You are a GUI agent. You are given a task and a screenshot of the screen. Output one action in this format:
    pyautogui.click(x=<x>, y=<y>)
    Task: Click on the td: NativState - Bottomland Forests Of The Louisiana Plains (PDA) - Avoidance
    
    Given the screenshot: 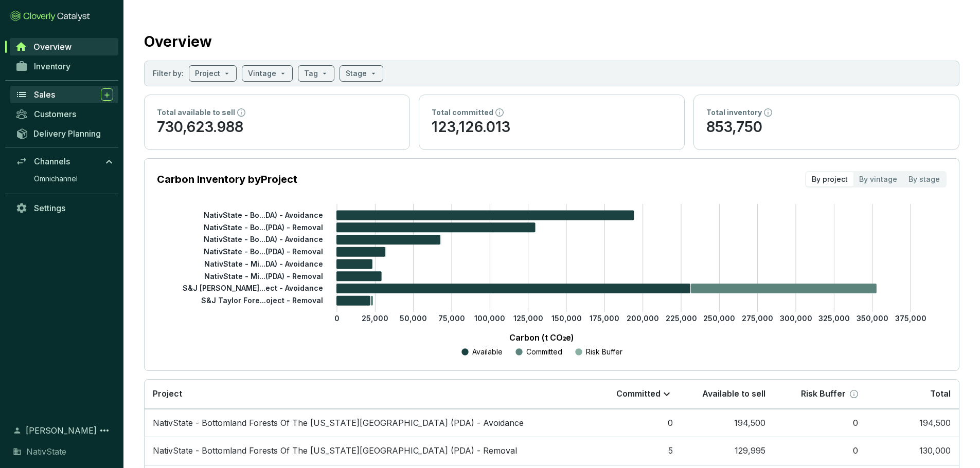 What is the action you would take?
    pyautogui.click(x=366, y=423)
    